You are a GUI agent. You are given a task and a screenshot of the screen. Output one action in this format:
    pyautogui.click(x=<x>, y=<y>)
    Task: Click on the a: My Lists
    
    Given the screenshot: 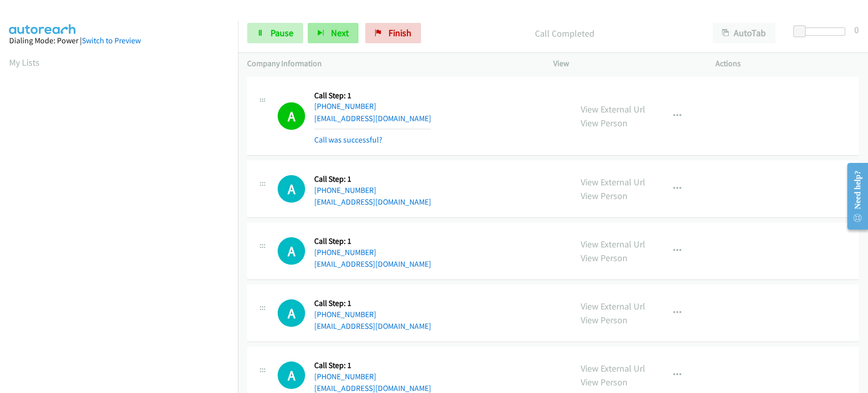 What is the action you would take?
    pyautogui.click(x=24, y=62)
    